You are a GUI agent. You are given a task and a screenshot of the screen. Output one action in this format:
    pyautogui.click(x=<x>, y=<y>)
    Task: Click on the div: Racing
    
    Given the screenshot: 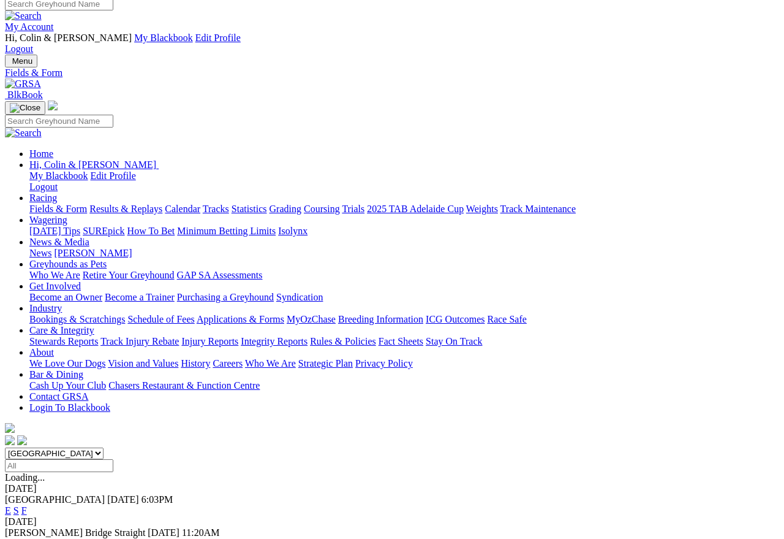 What is the action you would take?
    pyautogui.click(x=404, y=209)
    